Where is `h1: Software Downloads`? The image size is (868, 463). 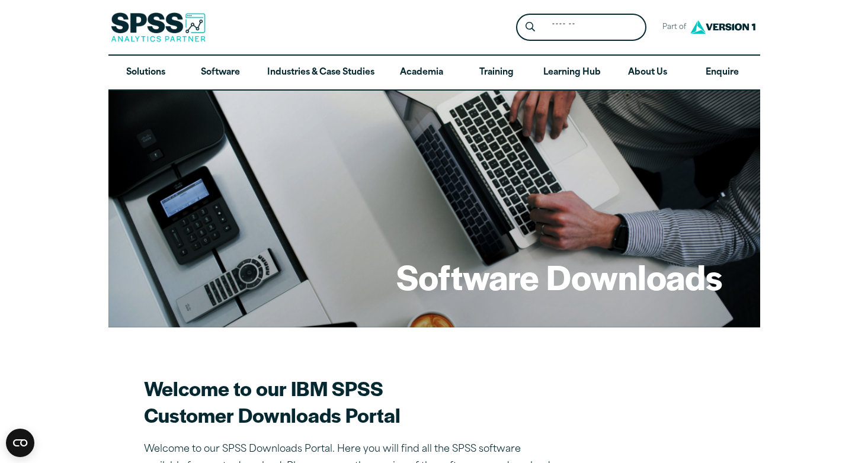
h1: Software Downloads is located at coordinates (559, 276).